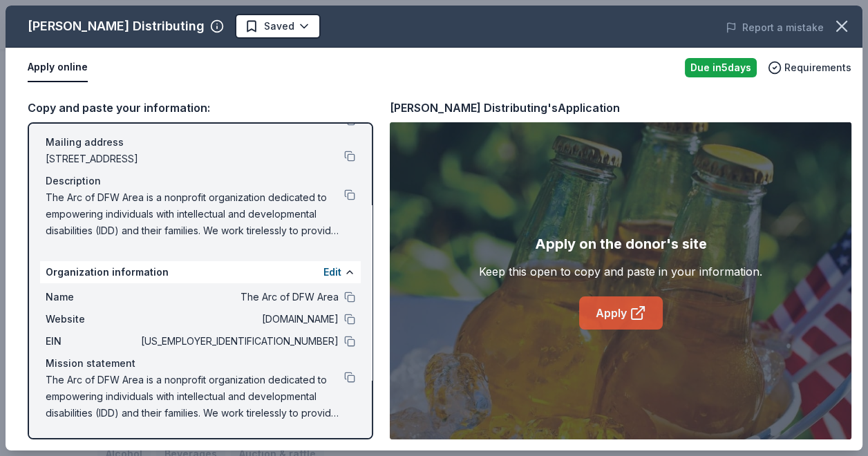 This screenshot has height=456, width=868. I want to click on button: Report a mistake, so click(775, 28).